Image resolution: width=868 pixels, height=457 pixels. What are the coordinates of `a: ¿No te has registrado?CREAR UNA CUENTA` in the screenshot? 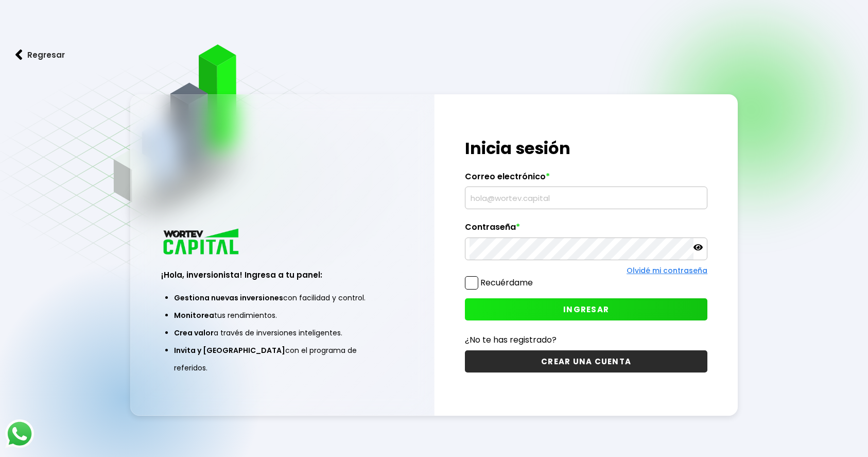 It's located at (585, 353).